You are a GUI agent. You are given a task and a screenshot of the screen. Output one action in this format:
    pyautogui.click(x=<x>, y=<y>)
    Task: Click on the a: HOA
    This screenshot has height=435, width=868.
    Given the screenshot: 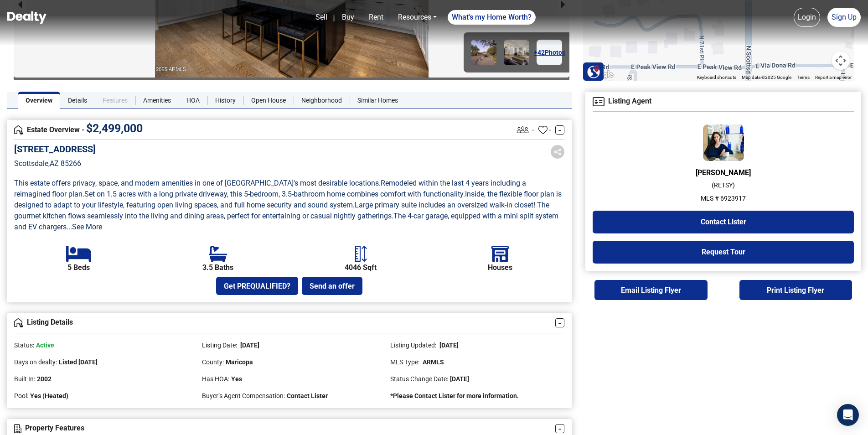 What is the action you would take?
    pyautogui.click(x=193, y=100)
    